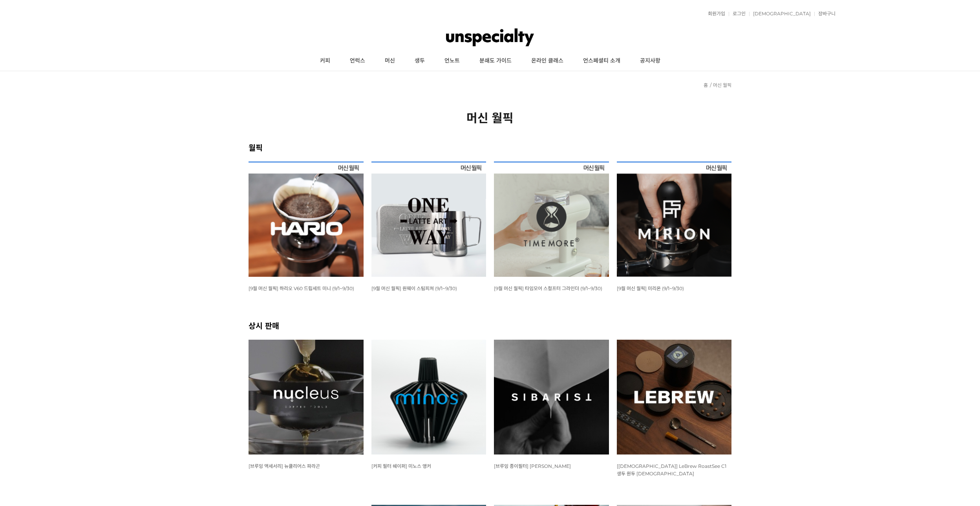 The height and width of the screenshot is (506, 980). What do you see at coordinates (301, 288) in the screenshot?
I see `span: [9월 머신 월픽] 하리오 V60 드립세트 미니 (9/1~9/30)` at bounding box center [301, 288].